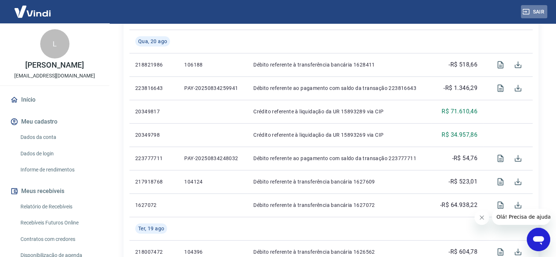 This screenshot has height=257, width=556. Describe the element at coordinates (33, 8) in the screenshot. I see `span: Olá! Precisa de ajuda?` at that location.